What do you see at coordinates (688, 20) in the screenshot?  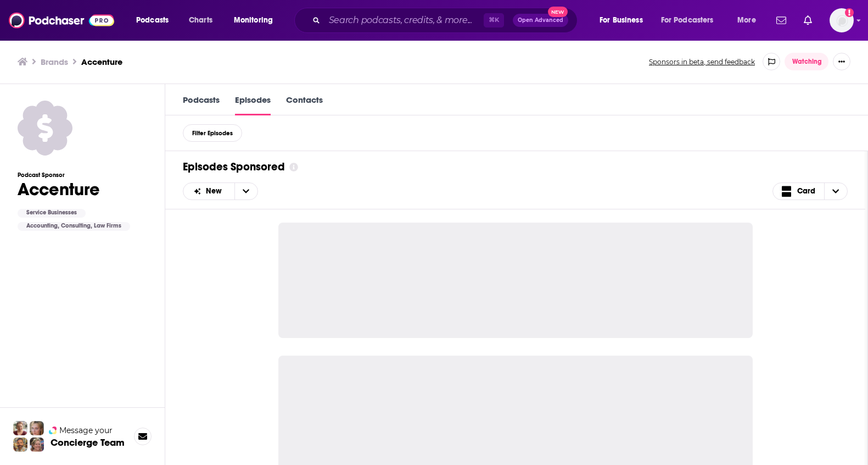 I see `span: For Podcasters` at bounding box center [688, 20].